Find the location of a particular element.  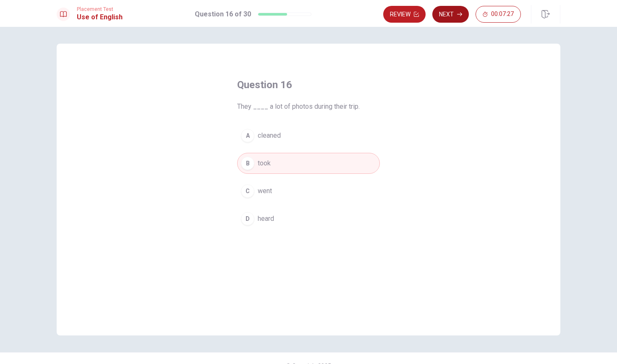

span: They ____ a lot of photos during their trip. is located at coordinates (308, 107).